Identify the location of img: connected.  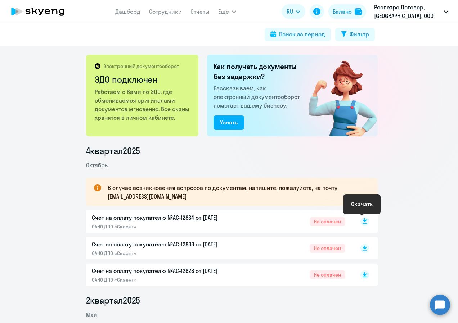
(337, 95).